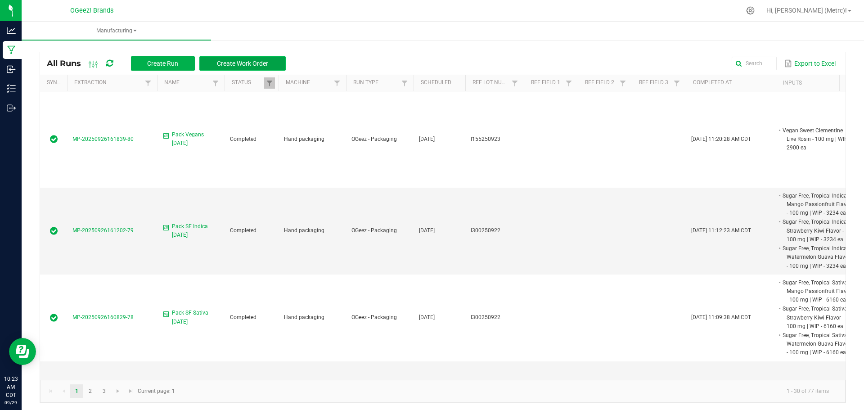 Image resolution: width=864 pixels, height=410 pixels. What do you see at coordinates (90, 391) in the screenshot?
I see `a: Page 2` at bounding box center [90, 391].